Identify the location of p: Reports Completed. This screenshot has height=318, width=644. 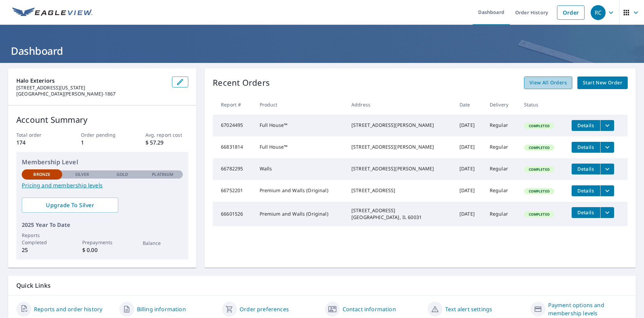
(42, 239).